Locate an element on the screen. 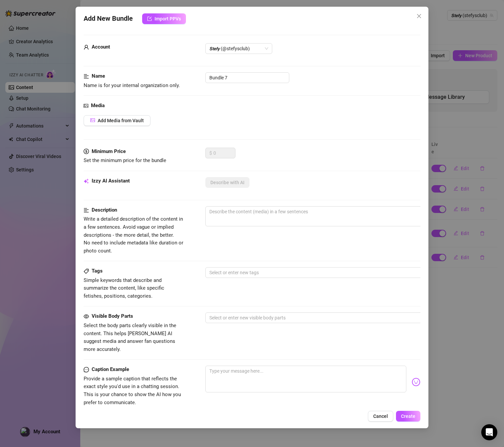 The height and width of the screenshot is (447, 504). span: Create is located at coordinates (408, 416).